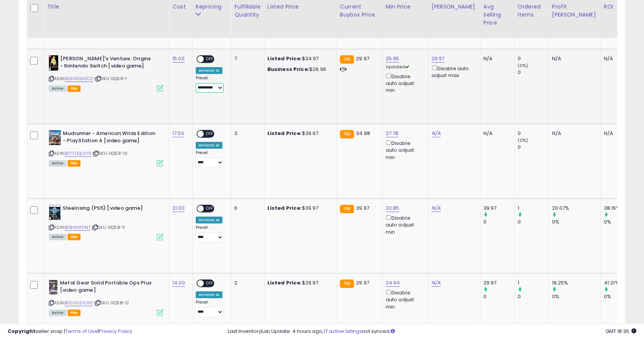 The height and width of the screenshot is (339, 644). I want to click on div: 2, so click(246, 283).